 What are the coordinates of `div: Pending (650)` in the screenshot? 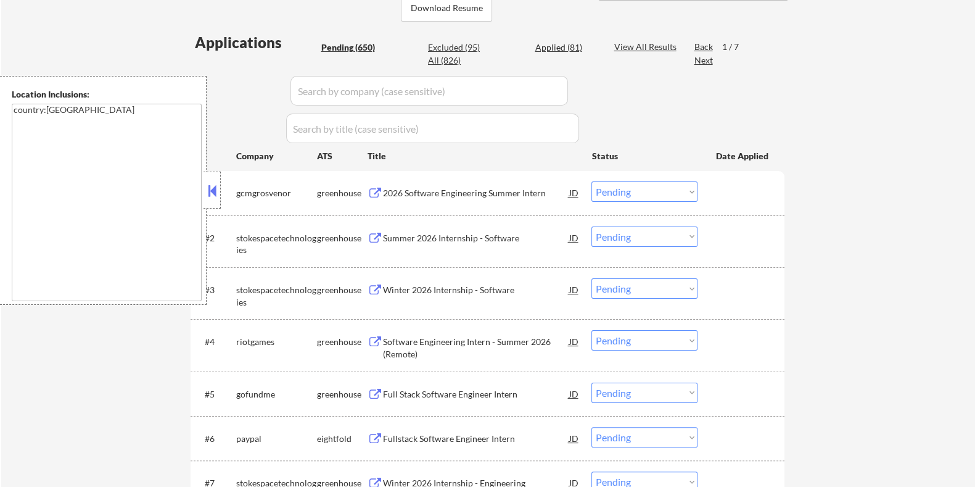 It's located at (352, 48).